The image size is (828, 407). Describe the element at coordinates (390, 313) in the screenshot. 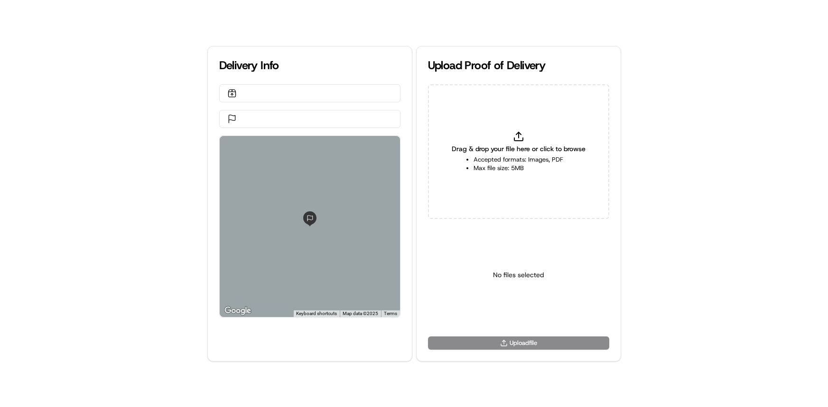

I see `a: Terms` at that location.